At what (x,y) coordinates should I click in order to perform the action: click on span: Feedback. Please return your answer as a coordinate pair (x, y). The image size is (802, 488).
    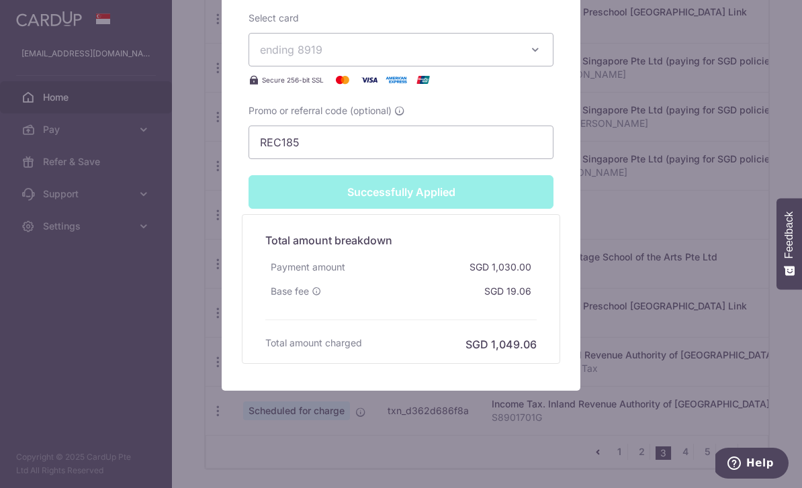
    Looking at the image, I should click on (789, 235).